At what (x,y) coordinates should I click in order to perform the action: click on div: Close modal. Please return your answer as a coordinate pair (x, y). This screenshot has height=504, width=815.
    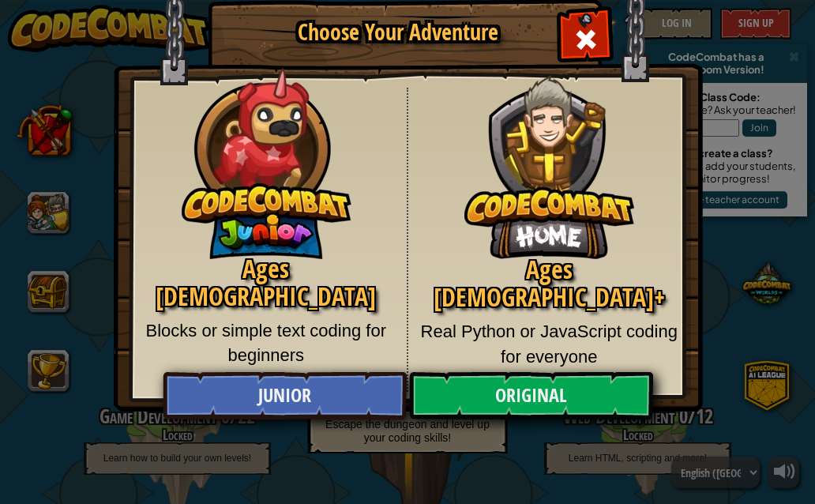
    Looking at the image, I should click on (586, 37).